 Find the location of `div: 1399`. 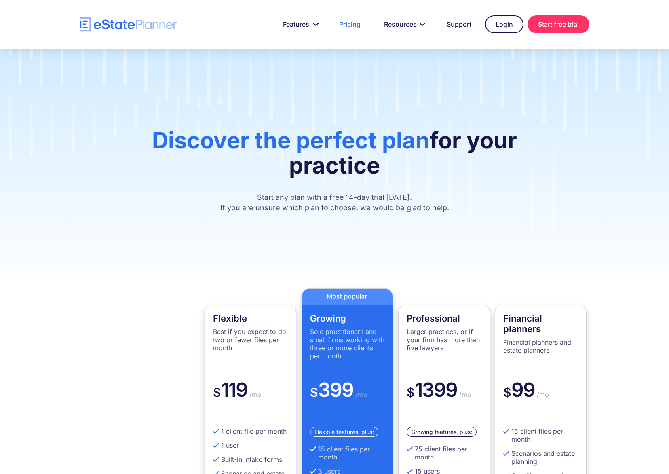

div: 1399 is located at coordinates (444, 396).